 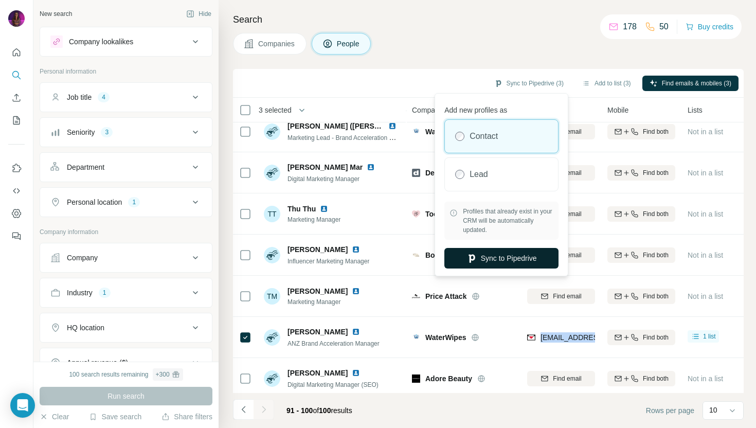 I want to click on span: 91 - 100, so click(x=299, y=411).